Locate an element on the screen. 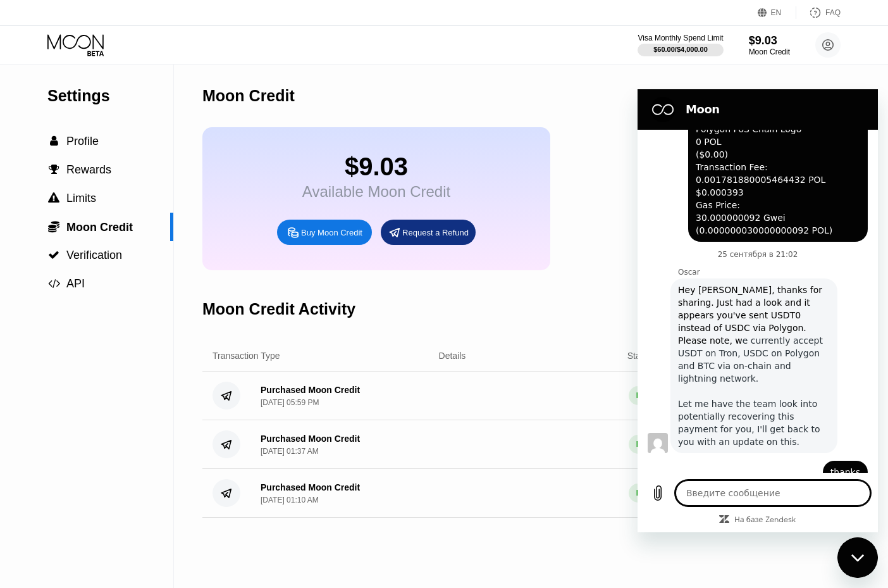 This screenshot has height=588, width=888. span: Moon Credit is located at coordinates (99, 227).